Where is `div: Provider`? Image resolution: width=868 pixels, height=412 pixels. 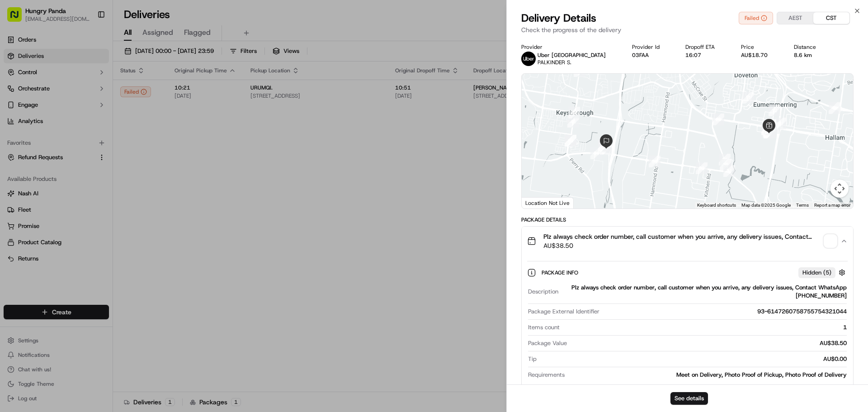
div: Provider is located at coordinates (569, 47).